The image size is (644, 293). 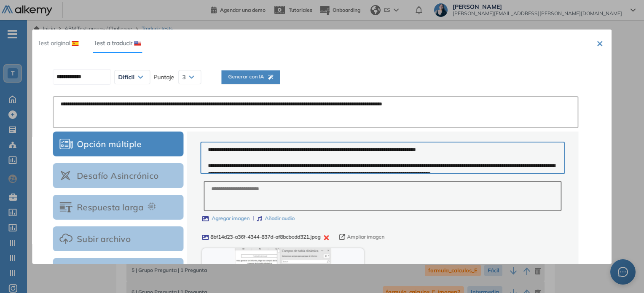 I want to click on button: Respuesta con video, so click(x=118, y=270).